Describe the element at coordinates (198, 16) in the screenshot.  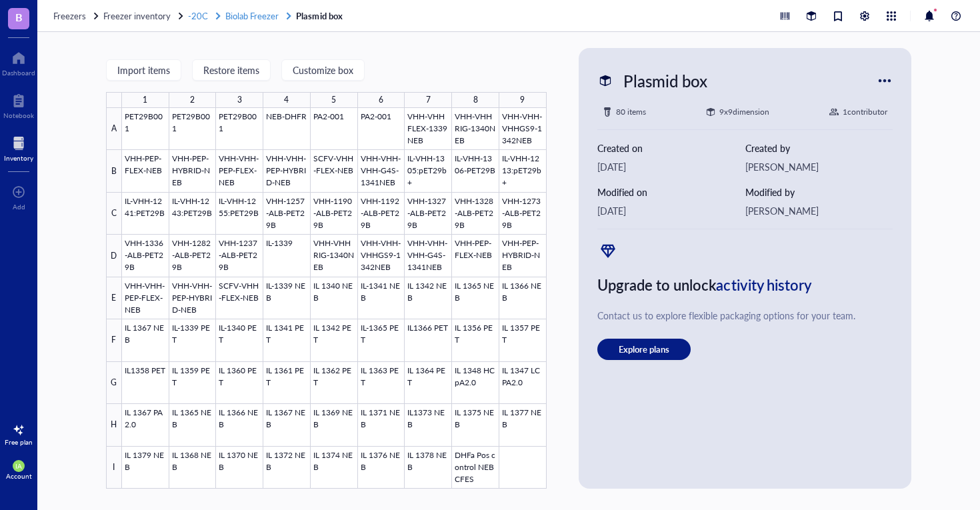
I see `span: -20C` at that location.